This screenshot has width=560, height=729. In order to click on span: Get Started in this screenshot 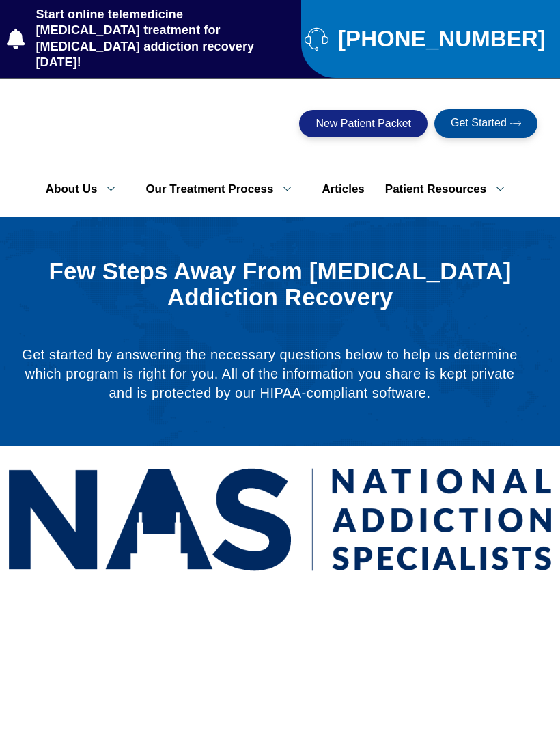, I will do `click(479, 124)`.